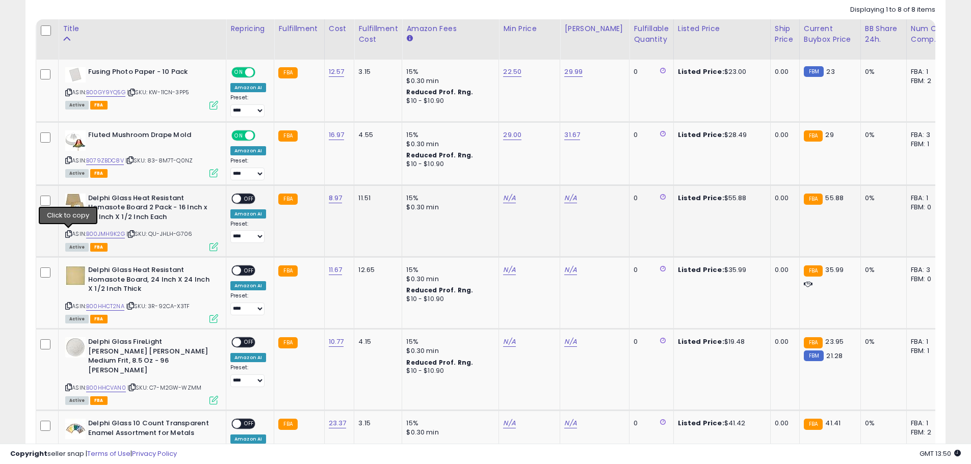 This screenshot has width=971, height=464. I want to click on div: BB Share 24h., so click(883, 34).